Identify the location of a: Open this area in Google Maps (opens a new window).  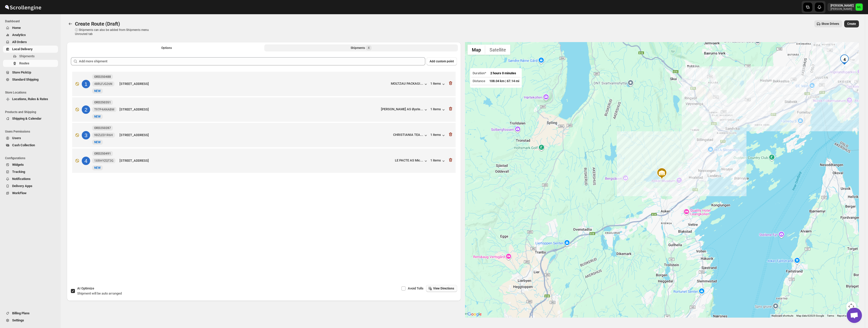
(475, 314).